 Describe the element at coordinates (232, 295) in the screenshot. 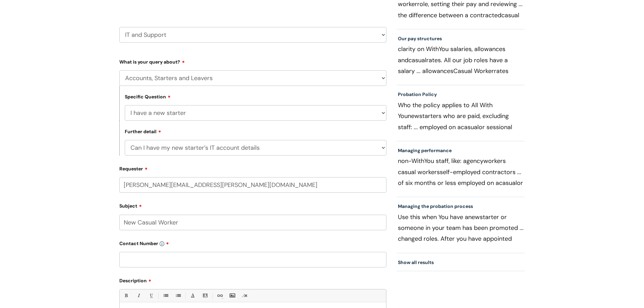

I see `a: Insert Image...` at that location.